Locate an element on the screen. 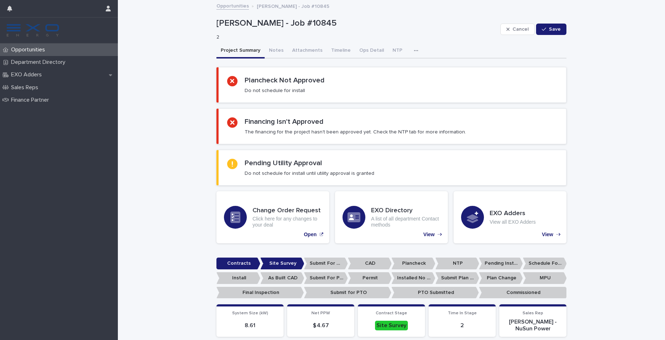 The height and width of the screenshot is (340, 665). p: $ 4.67 is located at coordinates (321, 326).